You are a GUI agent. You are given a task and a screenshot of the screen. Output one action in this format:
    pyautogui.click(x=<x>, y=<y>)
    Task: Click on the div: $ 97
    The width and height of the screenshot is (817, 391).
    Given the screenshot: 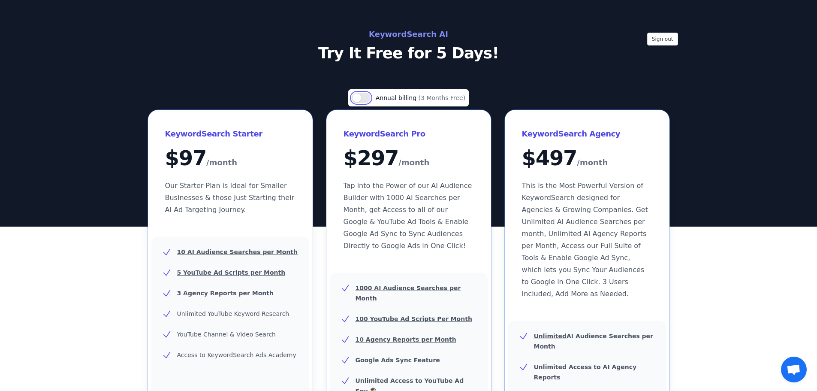 What is the action you would take?
    pyautogui.click(x=230, y=158)
    